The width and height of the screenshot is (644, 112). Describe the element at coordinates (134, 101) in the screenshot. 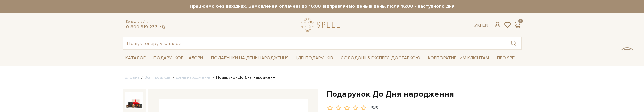

I see `img: Подарунок До Дня народження` at that location.